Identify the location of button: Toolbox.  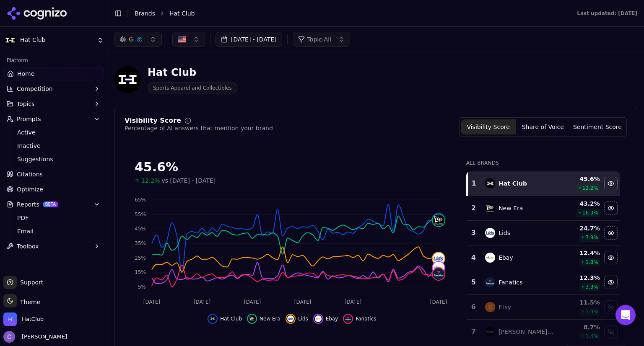
(53, 246).